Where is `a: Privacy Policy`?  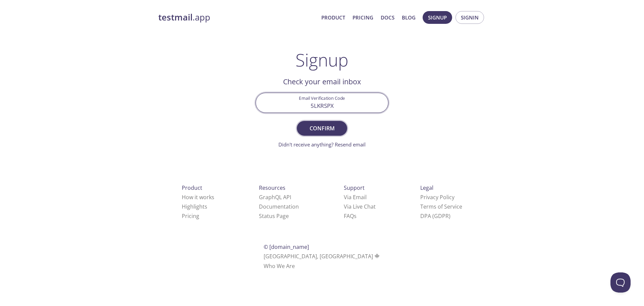 a: Privacy Policy is located at coordinates (438, 197).